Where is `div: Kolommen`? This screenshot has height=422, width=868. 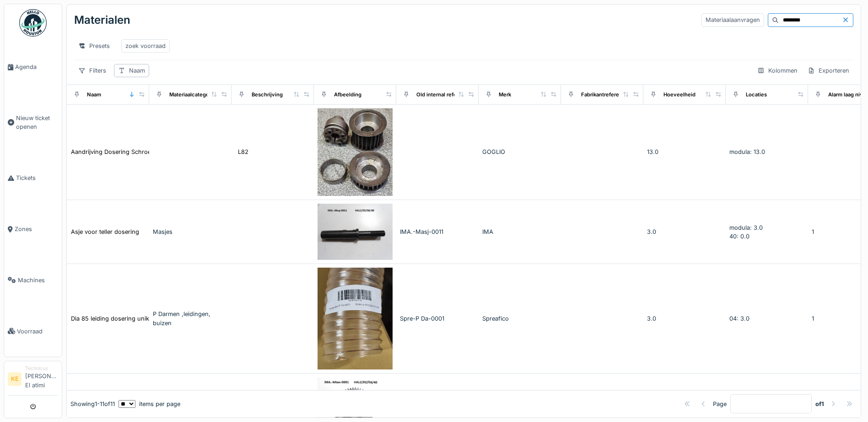 div: Kolommen is located at coordinates (777, 71).